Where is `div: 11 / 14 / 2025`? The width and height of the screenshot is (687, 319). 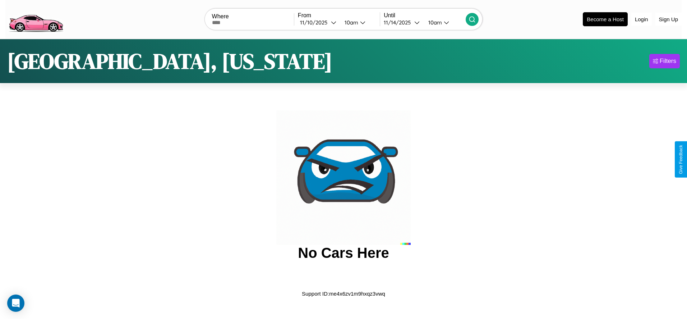 div: 11 / 14 / 2025 is located at coordinates (399, 22).